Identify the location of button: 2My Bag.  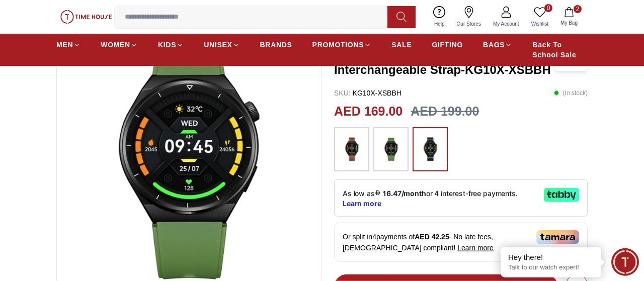
(569, 16).